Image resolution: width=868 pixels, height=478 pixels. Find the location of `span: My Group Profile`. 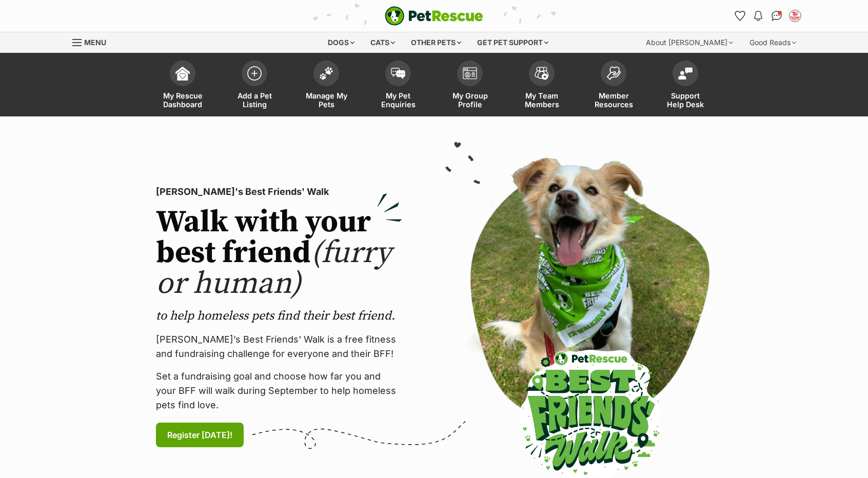

span: My Group Profile is located at coordinates (470, 100).